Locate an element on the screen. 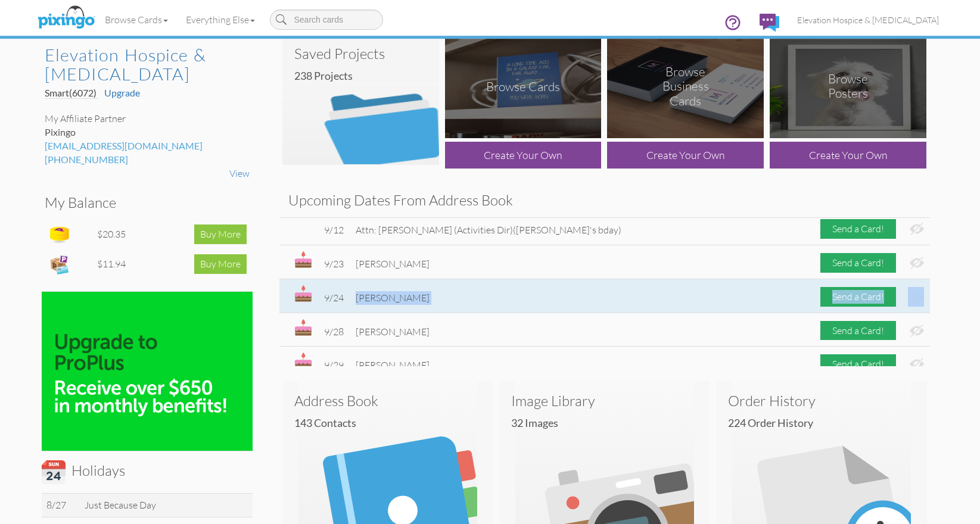  h4: 32 images is located at coordinates (609, 424).